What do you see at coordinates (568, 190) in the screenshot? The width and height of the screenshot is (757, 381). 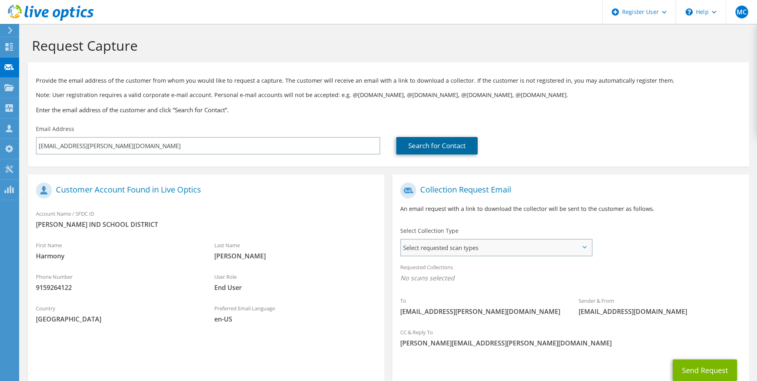 I see `h1: Collection Request Email` at bounding box center [568, 190].